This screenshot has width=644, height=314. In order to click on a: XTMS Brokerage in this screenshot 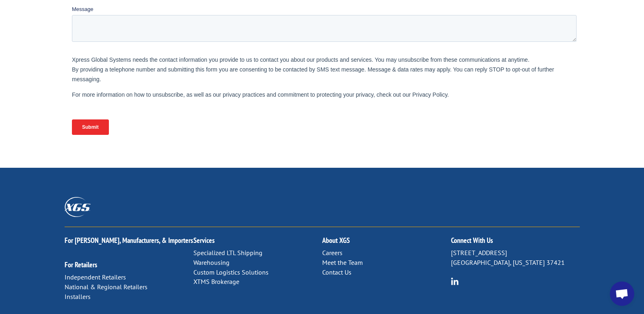, I will do `click(216, 281)`.